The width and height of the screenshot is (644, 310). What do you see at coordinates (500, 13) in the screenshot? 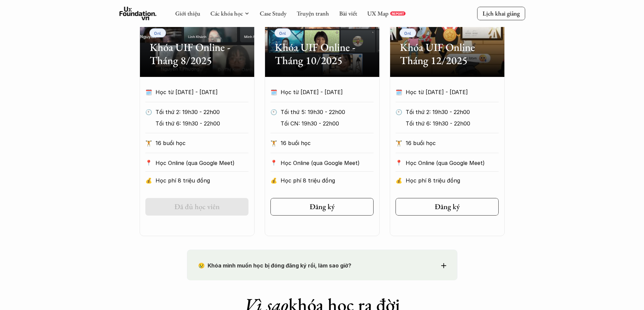
I see `p: Lịch khai giảng` at bounding box center [500, 13].